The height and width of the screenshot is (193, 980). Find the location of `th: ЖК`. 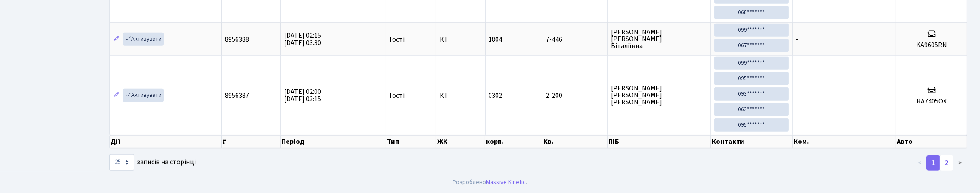

th: ЖК is located at coordinates (461, 141).